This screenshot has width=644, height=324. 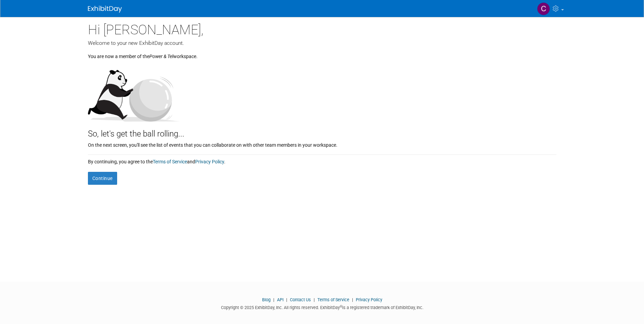 What do you see at coordinates (301, 300) in the screenshot?
I see `a: Contact Us` at bounding box center [301, 300].